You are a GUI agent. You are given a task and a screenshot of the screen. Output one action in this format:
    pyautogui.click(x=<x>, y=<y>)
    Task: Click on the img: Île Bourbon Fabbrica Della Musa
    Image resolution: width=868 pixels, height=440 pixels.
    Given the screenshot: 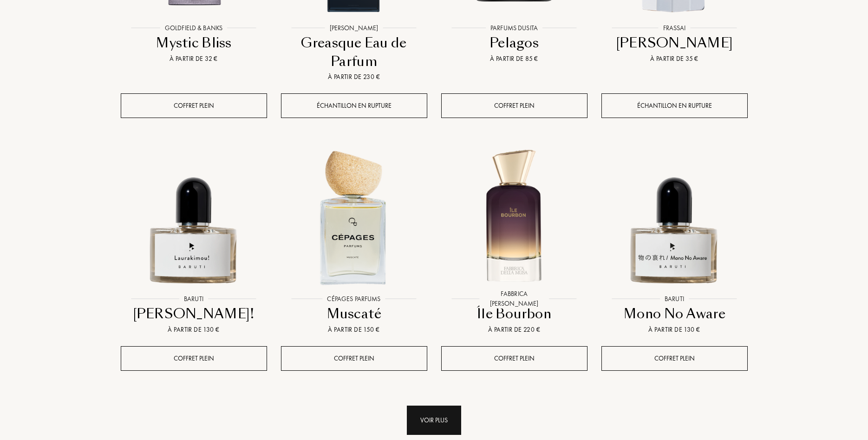 What is the action you would take?
    pyautogui.click(x=514, y=216)
    